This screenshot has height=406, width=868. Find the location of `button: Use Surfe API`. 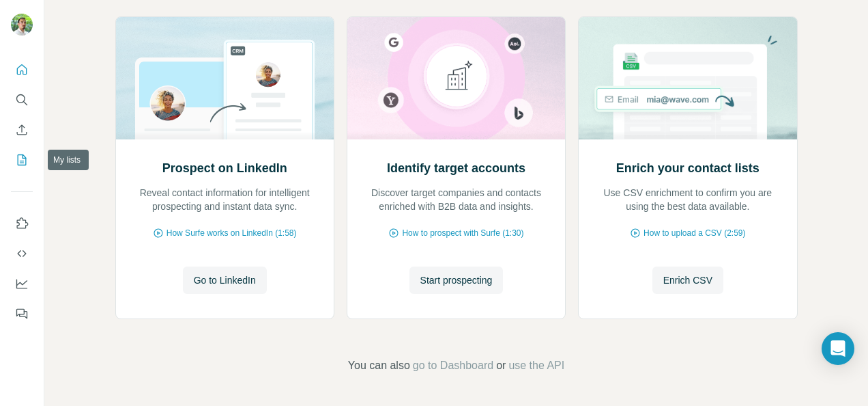

button: Use Surfe API is located at coordinates (22, 254).